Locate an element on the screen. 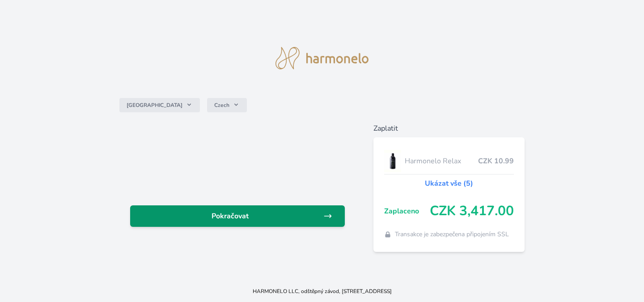 The height and width of the screenshot is (302, 644). span: Transakce je zabezpečena připojením SSL is located at coordinates (451, 235).